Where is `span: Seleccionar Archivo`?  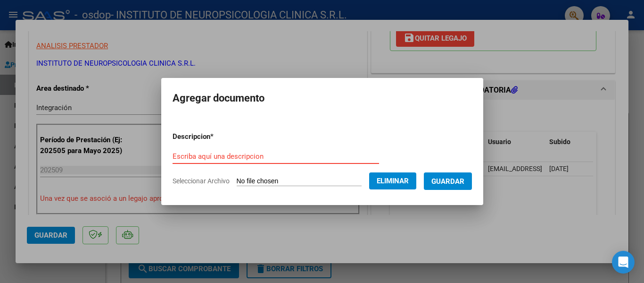 span: Seleccionar Archivo is located at coordinates (201, 181).